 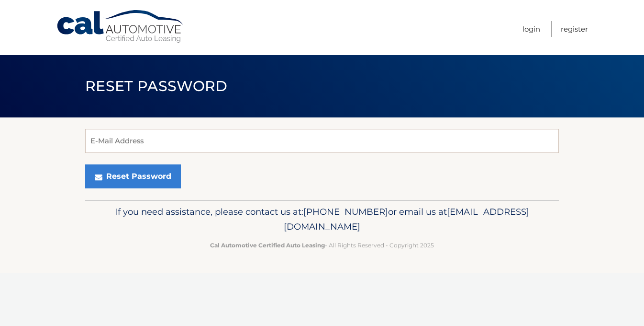 I want to click on strong: Cal Automotive Certified Auto Leasing, so click(x=267, y=245).